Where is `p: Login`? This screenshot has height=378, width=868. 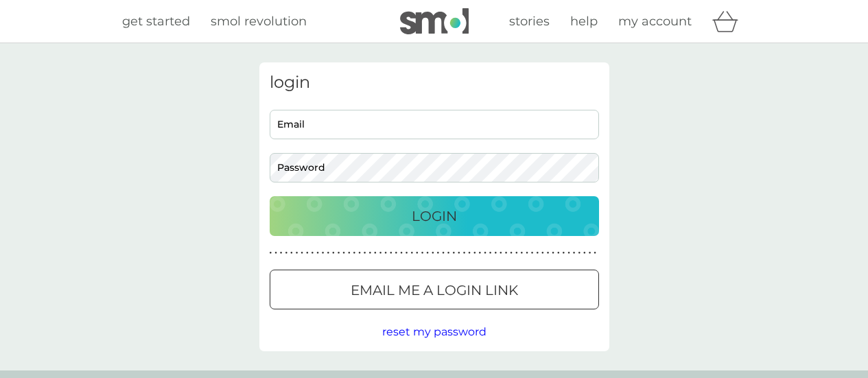
p: Login is located at coordinates (434, 216).